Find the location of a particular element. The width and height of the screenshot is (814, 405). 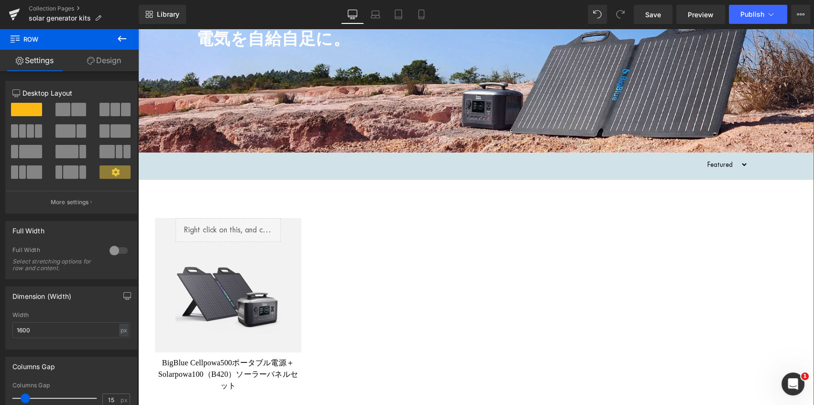

input: auto is located at coordinates (71, 330).